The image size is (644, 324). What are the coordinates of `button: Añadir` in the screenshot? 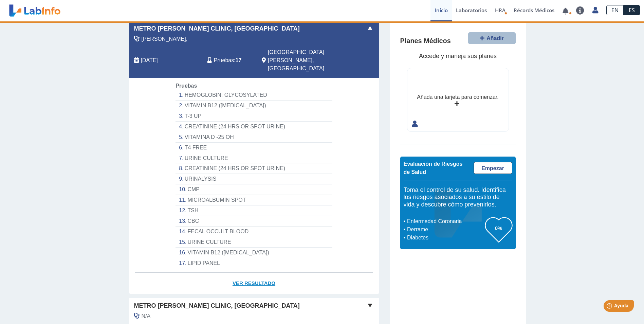 It's located at (492, 38).